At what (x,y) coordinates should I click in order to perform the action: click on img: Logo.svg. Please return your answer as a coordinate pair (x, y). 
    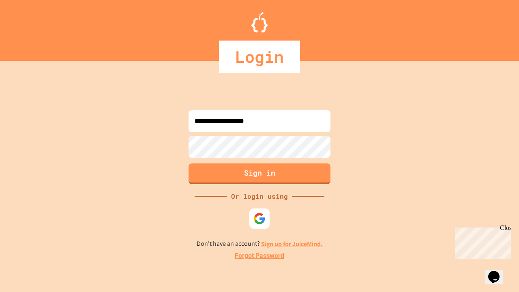
    Looking at the image, I should click on (259, 22).